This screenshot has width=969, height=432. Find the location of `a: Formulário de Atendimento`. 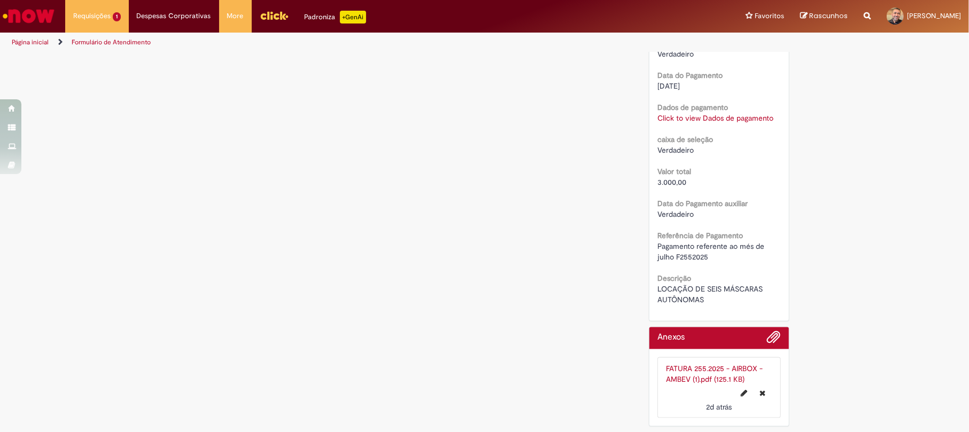

a: Formulário de Atendimento is located at coordinates (111, 42).